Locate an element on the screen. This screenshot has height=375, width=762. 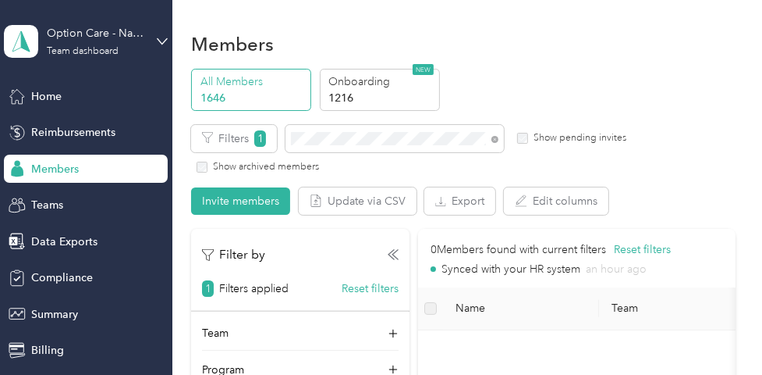
span: Compliance is located at coordinates (62, 277).